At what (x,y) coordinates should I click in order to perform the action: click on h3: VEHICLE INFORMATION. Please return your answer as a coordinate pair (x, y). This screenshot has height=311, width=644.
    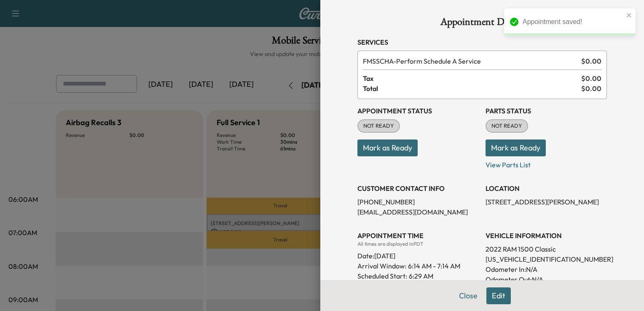
    Looking at the image, I should click on (547, 235).